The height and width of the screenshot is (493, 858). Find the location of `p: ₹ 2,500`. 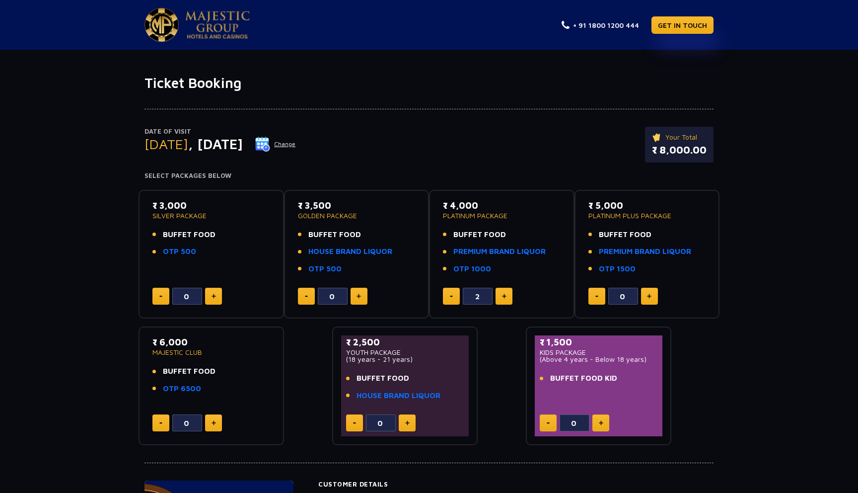

p: ₹ 2,500 is located at coordinates (405, 342).